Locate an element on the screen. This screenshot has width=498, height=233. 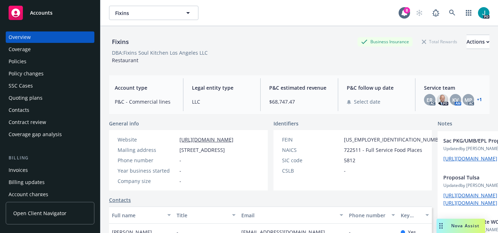
div: FEIN is located at coordinates (312, 139).